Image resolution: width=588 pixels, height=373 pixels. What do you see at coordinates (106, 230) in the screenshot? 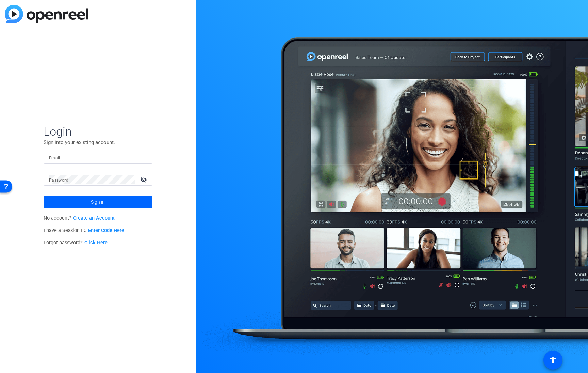
I see `a: Enter Code Here` at bounding box center [106, 230].